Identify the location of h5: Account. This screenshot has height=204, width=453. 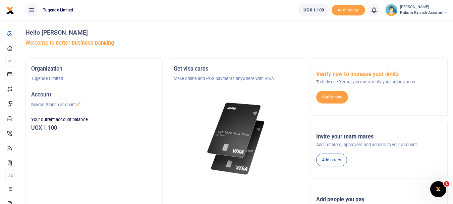
(94, 95).